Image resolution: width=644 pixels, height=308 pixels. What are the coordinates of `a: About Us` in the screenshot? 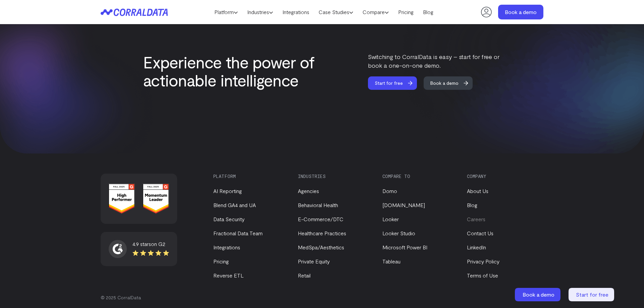 It's located at (477, 190).